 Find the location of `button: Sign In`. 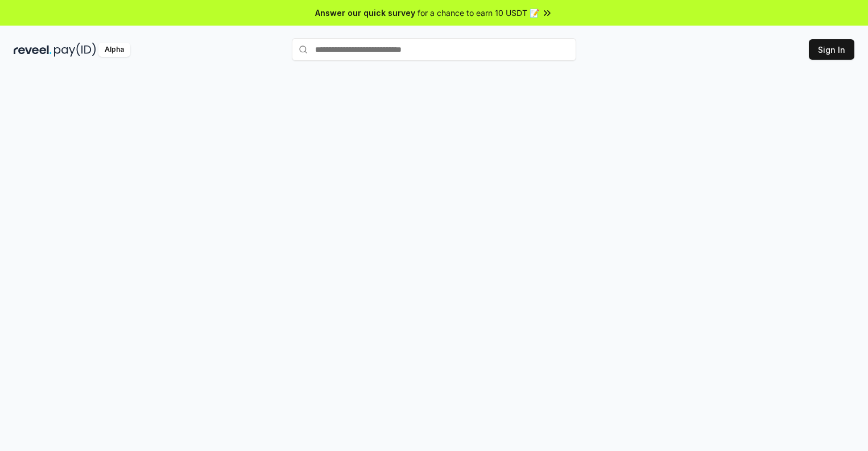

button: Sign In is located at coordinates (832, 49).